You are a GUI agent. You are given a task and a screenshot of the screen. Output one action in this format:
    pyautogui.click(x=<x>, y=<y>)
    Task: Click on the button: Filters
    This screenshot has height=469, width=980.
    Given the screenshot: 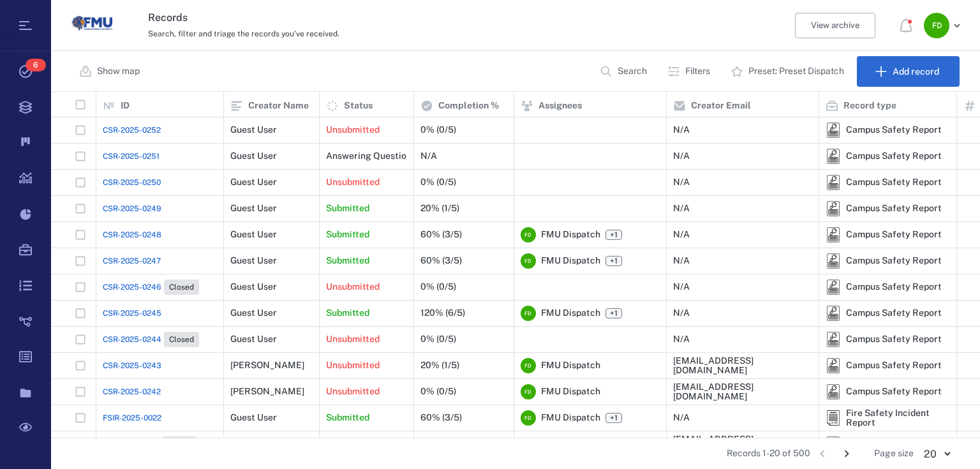 What is the action you would take?
    pyautogui.click(x=690, y=71)
    